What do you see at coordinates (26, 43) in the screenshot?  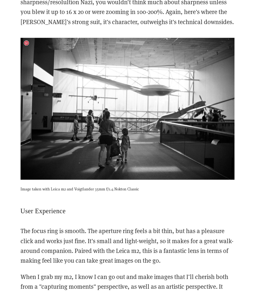 I see `a: Pin it!` at bounding box center [26, 43].